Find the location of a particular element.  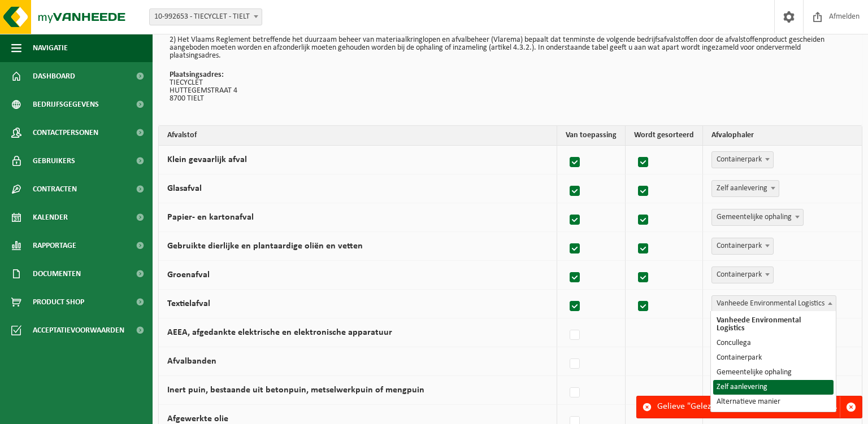

p: 2) Het Vlaams Reglement betreffende het duurzaam beheer van materiaalkringlopen en afvalbeheer (V... is located at coordinates (510, 48).